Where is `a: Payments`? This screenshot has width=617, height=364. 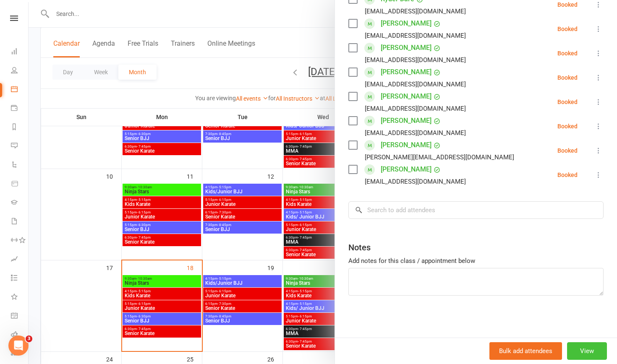 a: Payments is located at coordinates (19, 109).